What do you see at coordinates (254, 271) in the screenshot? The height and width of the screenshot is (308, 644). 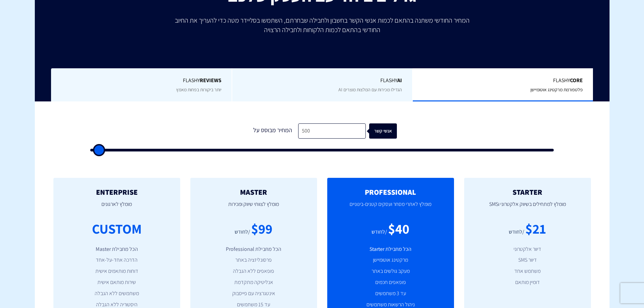 I see `li: פופאפים ללא הגבלה` at bounding box center [254, 271].